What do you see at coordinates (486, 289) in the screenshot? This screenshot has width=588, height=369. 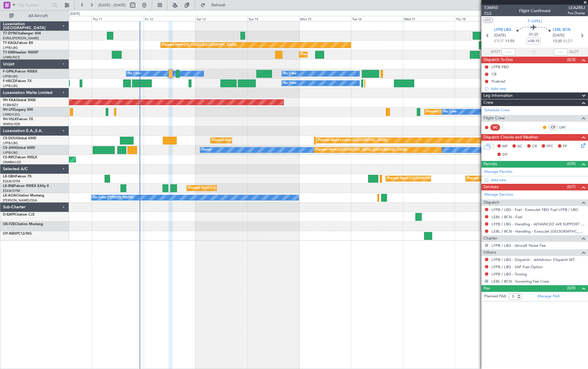 I see `span: Pax` at bounding box center [486, 289].